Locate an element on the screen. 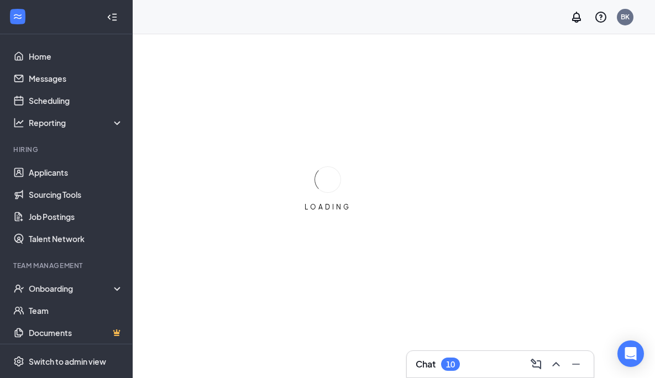 Image resolution: width=655 pixels, height=378 pixels. div: Reporting is located at coordinates (76, 123).